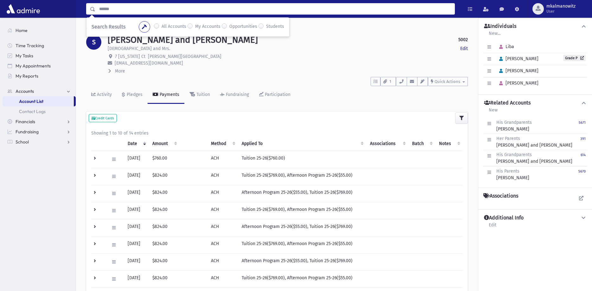  Describe the element at coordinates (164, 144) in the screenshot. I see `th: Amount: activate to sort column ascending` at that location.